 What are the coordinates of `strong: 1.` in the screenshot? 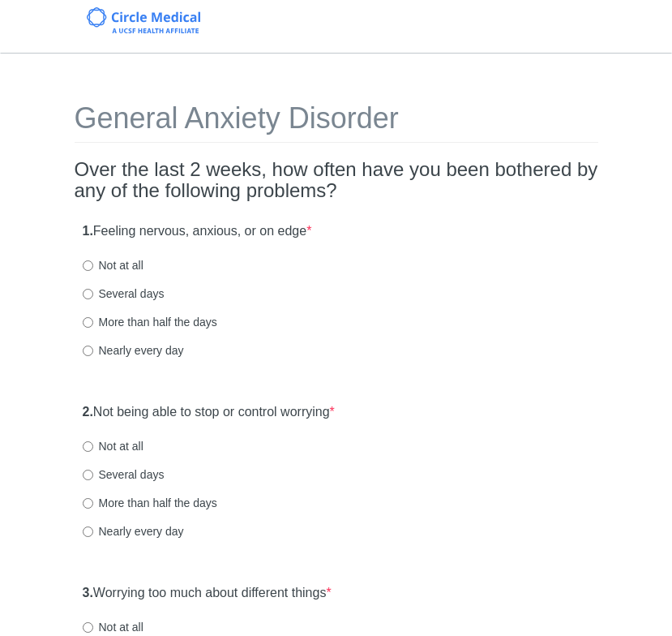 It's located at (88, 230).